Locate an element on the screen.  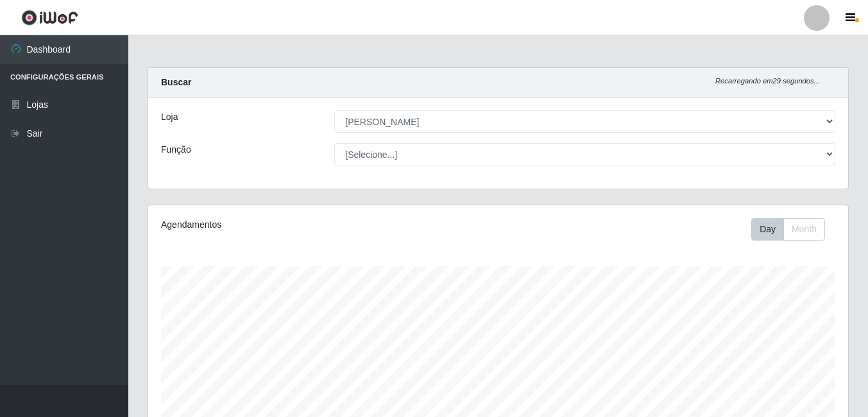
button: Day is located at coordinates (767, 229).